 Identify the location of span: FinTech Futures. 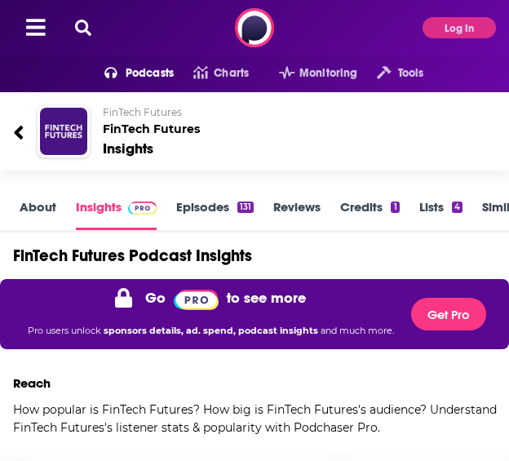
(142, 112).